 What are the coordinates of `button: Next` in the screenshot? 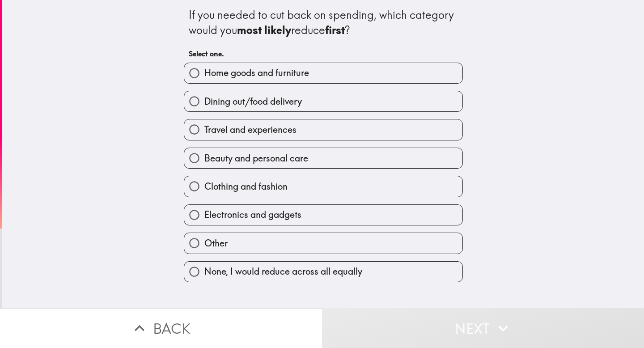 It's located at (483, 328).